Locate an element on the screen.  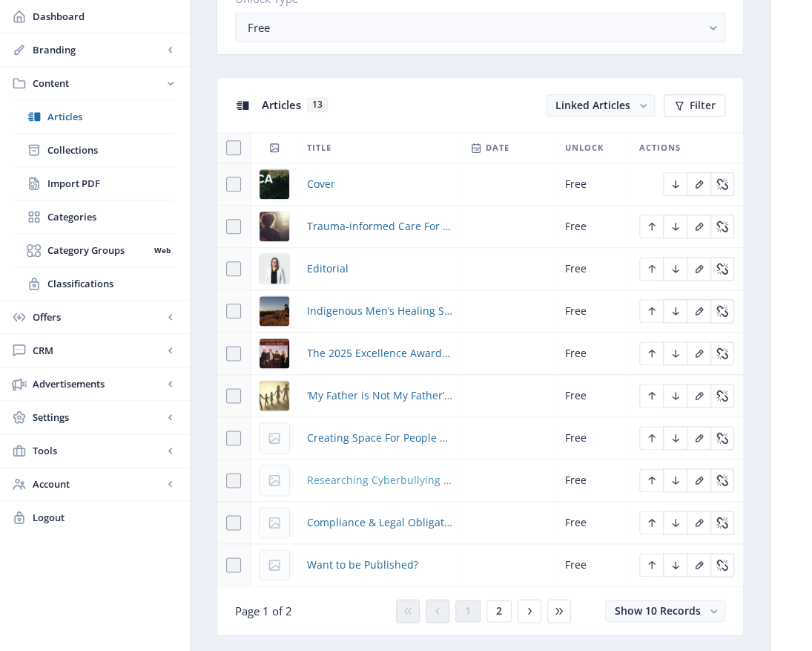
a: Collections is located at coordinates (95, 150).